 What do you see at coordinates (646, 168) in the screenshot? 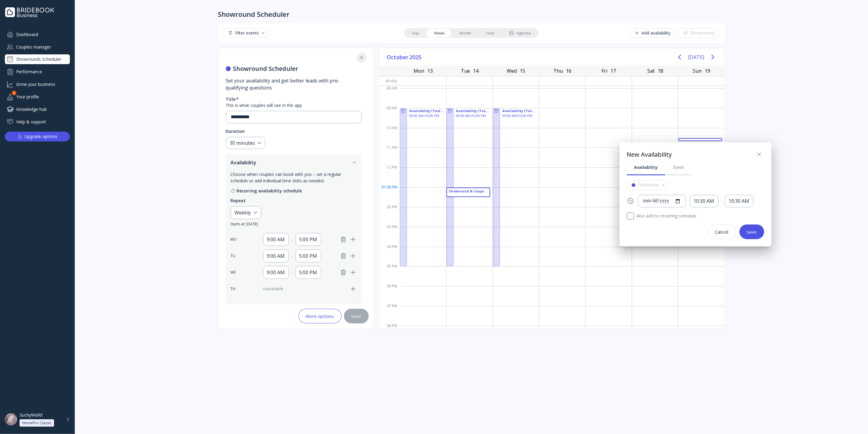
I see `a: Availability` at bounding box center [646, 168].